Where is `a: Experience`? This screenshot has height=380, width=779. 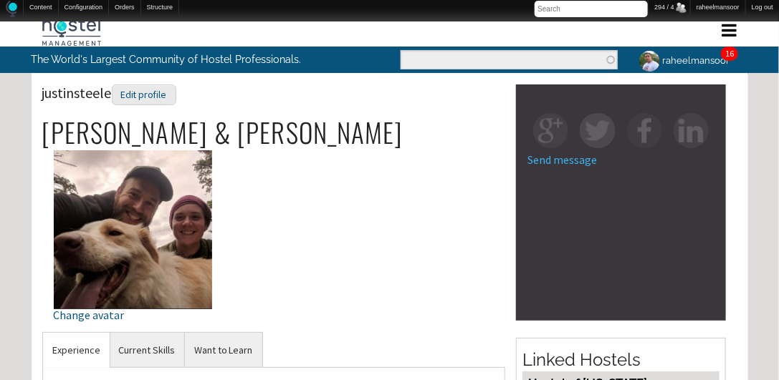 a: Experience is located at coordinates (76, 350).